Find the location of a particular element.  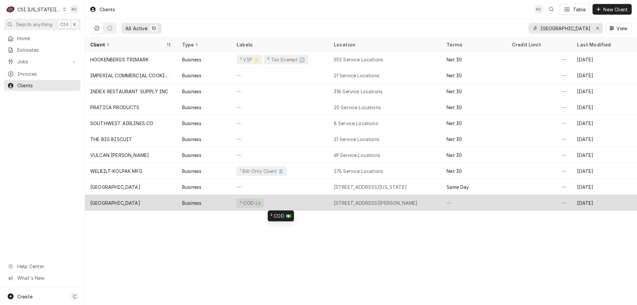

a: Invoices is located at coordinates (42, 74).